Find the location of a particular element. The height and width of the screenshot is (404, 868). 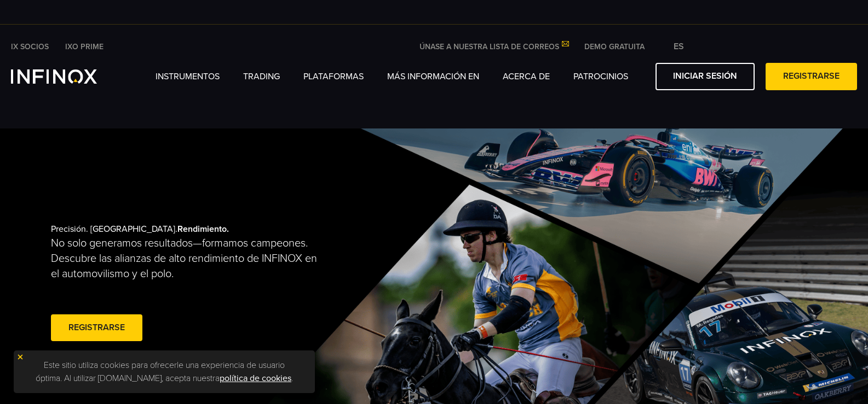

a: ACERCA DE is located at coordinates (531, 77).